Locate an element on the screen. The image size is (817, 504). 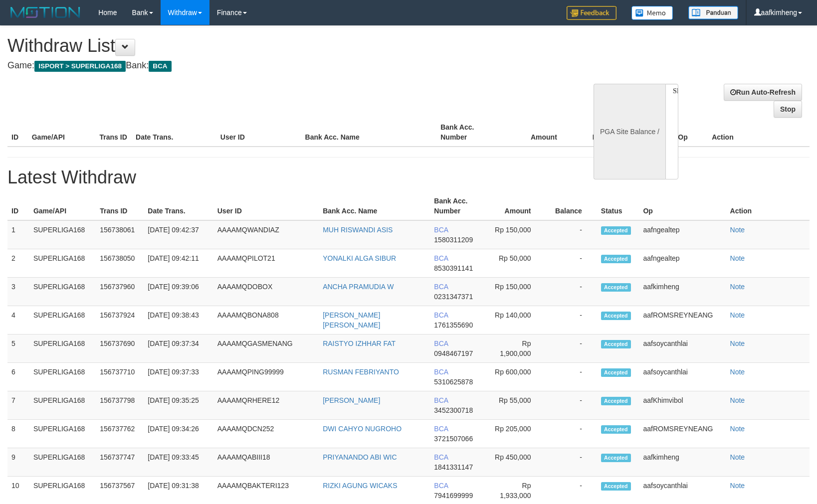
a: RUSMAN FEBRIYANTO is located at coordinates (361, 372).